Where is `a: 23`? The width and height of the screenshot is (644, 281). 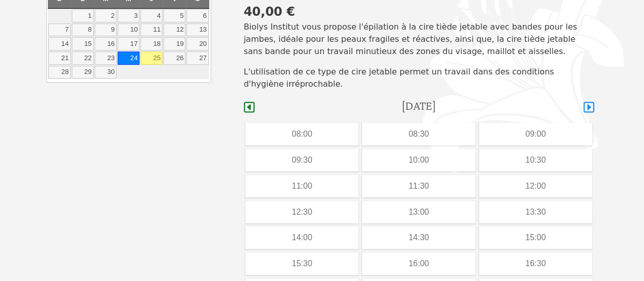
a: 23 is located at coordinates (105, 58).